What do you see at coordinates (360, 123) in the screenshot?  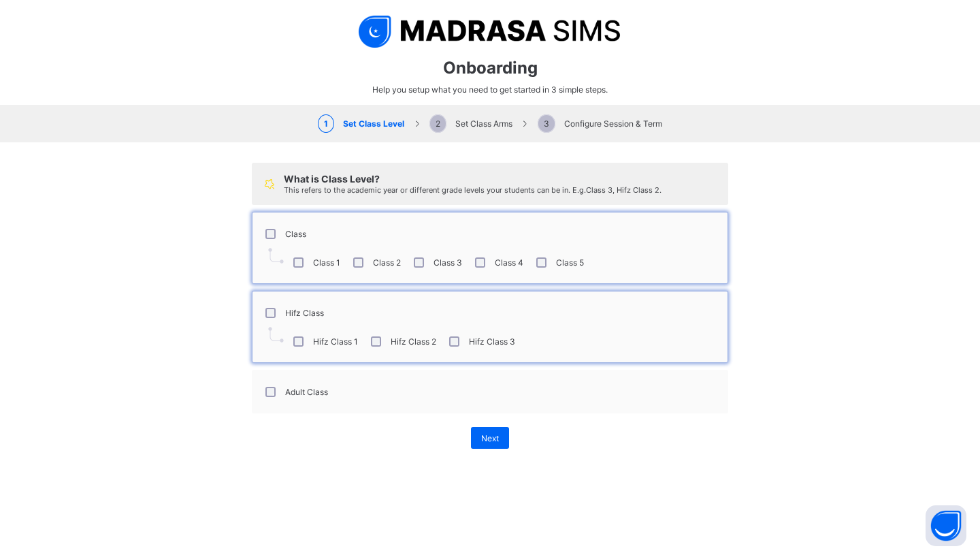 I see `span: Set Class Level` at bounding box center [360, 123].